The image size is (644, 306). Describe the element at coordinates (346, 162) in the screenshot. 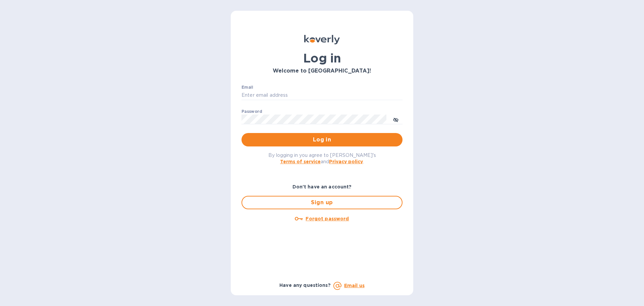

I see `a: Privacy policy` at that location.